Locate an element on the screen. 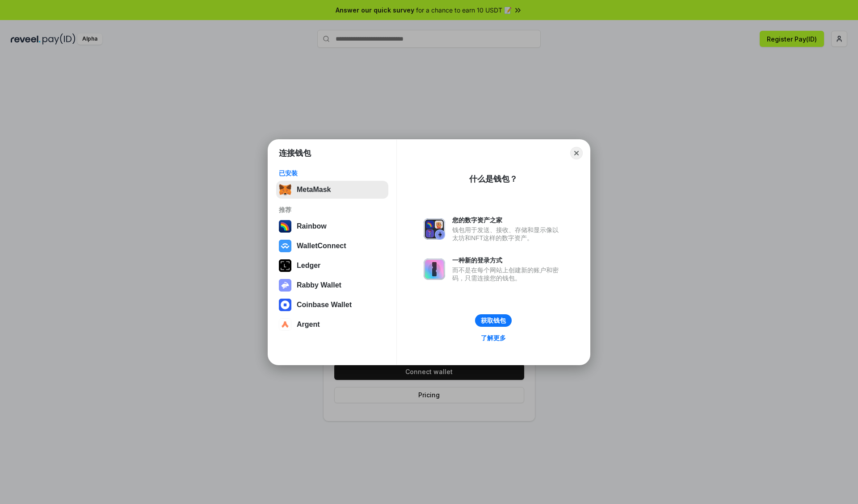 This screenshot has height=504, width=858. img: svg+xml,%3Csvg%20fill%3D%22none%22%20height%3D%2233%22%20viewBox%3D%220%200%2035%2033%22%20width%... is located at coordinates (285, 190).